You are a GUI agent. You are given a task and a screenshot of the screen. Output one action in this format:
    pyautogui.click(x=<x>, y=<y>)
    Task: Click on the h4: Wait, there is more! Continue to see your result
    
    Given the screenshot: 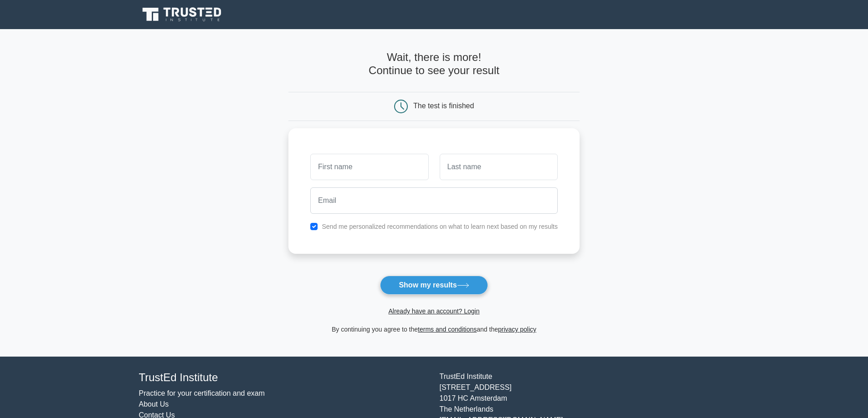 What is the action you would take?
    pyautogui.click(x=434, y=64)
    